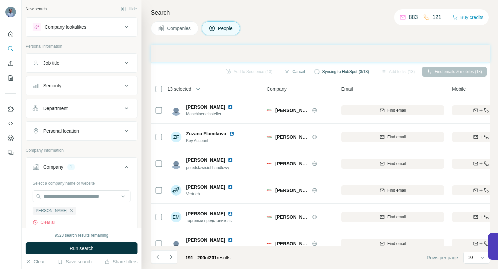  What do you see at coordinates (207, 257) in the screenshot?
I see `span: of` at bounding box center [207, 257].